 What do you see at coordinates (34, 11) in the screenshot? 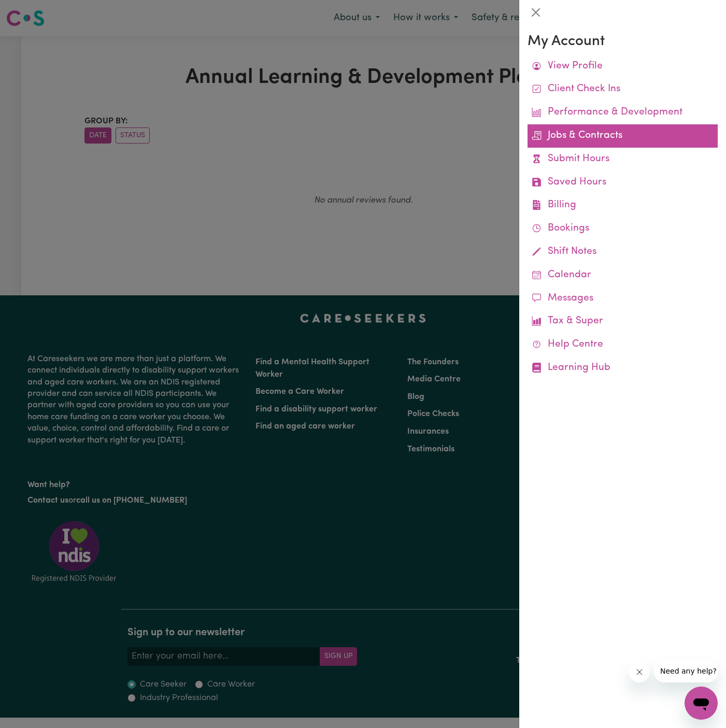
I see `span: Need any help?` at bounding box center [34, 11].